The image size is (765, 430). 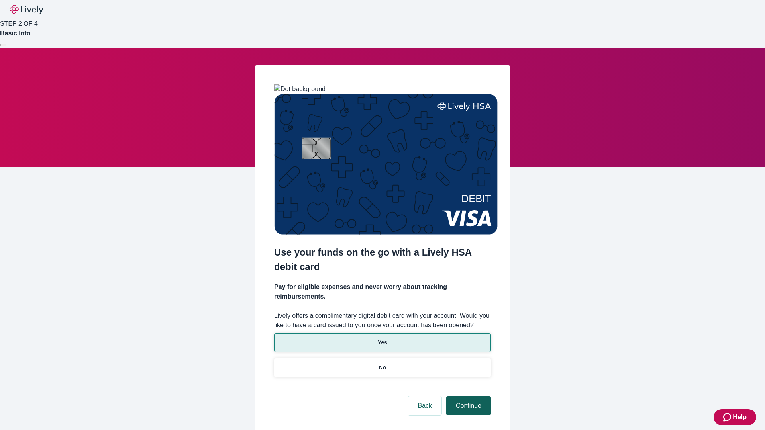 What do you see at coordinates (382, 343) in the screenshot?
I see `button: Yes` at bounding box center [382, 343].